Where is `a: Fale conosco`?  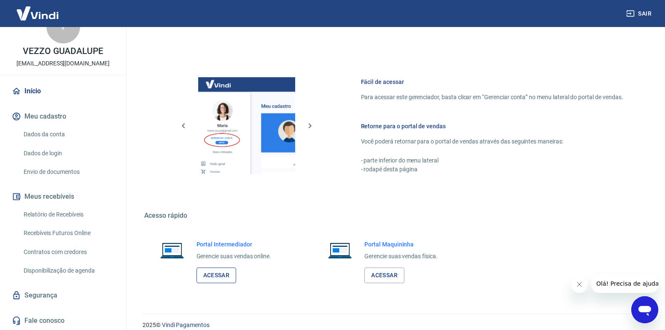 a: Fale conosco is located at coordinates (63, 321).